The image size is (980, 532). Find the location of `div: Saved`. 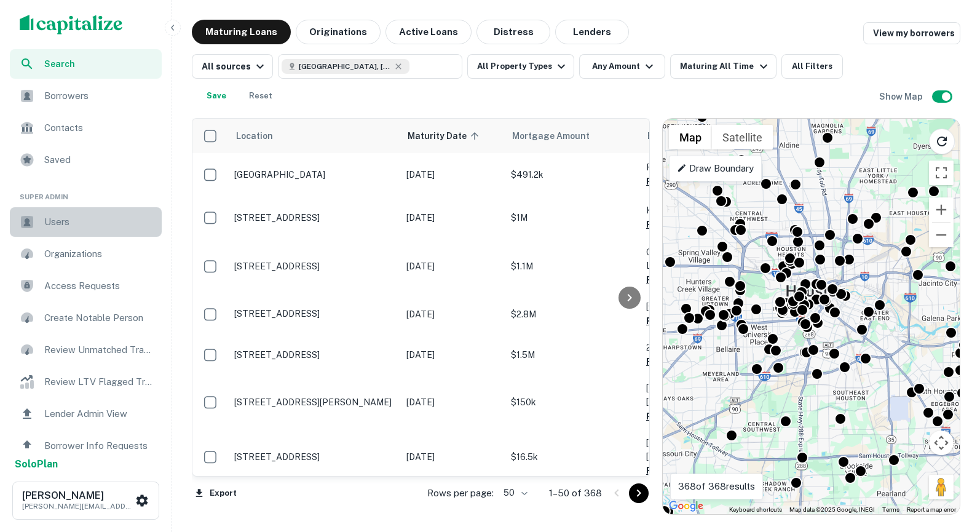

div: Saved is located at coordinates (85, 160).